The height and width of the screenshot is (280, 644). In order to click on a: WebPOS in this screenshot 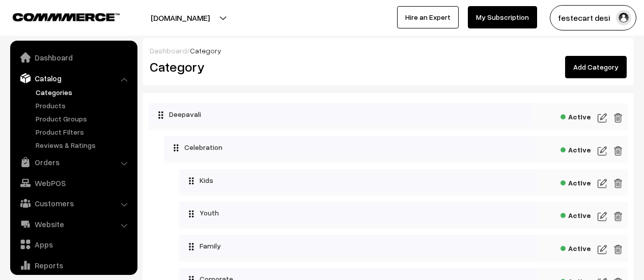, I will do `click(73, 183)`.